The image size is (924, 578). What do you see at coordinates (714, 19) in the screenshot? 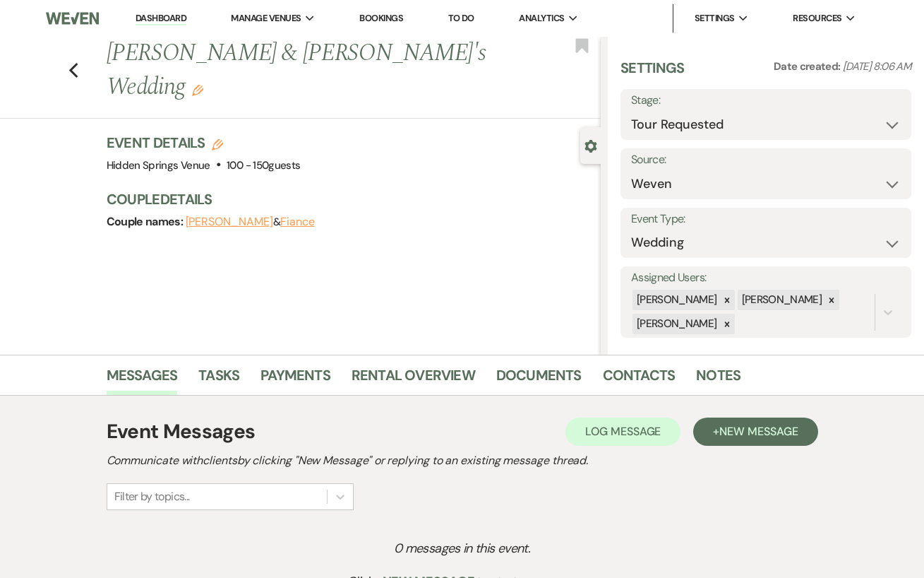
I see `span: Settings` at bounding box center [714, 19].